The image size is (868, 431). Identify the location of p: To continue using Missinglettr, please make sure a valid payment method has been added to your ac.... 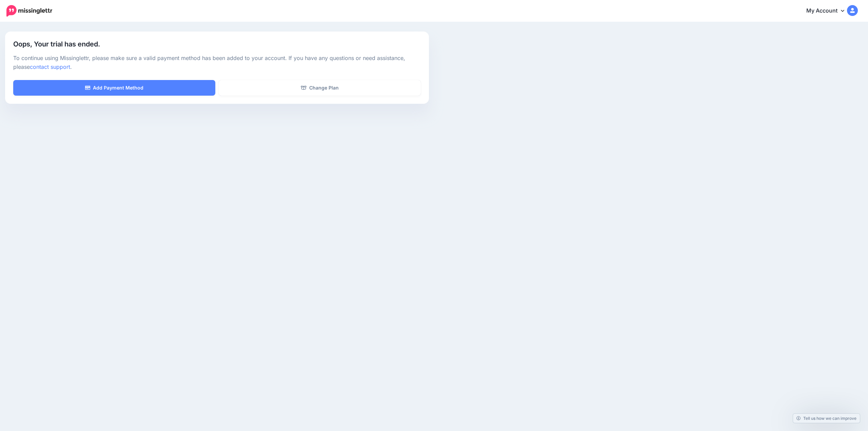
(217, 63).